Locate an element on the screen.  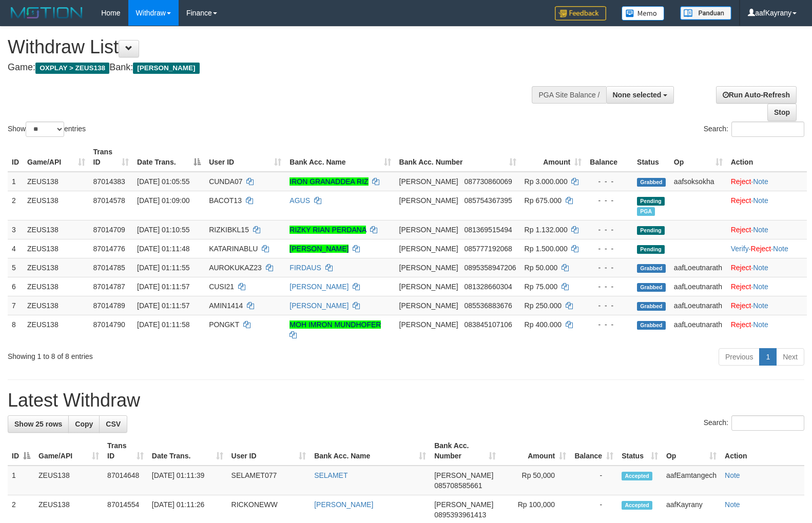
th: Balance: activate to sort column ascending is located at coordinates (594, 451).